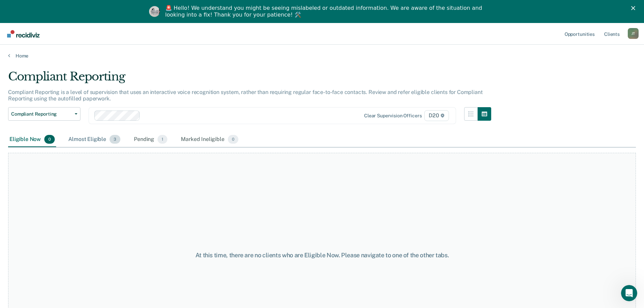  What do you see at coordinates (245, 95) in the screenshot?
I see `p: Compliant Reporting is a level of supervision that uses an interactive voice recognition system, ...` at bounding box center [245, 95].